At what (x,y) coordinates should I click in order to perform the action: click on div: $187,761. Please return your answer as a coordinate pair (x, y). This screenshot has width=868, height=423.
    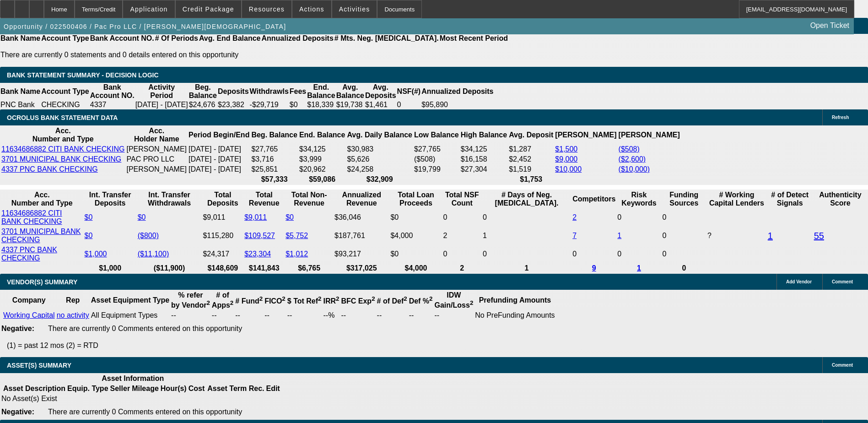
    Looking at the image, I should click on (362, 236).